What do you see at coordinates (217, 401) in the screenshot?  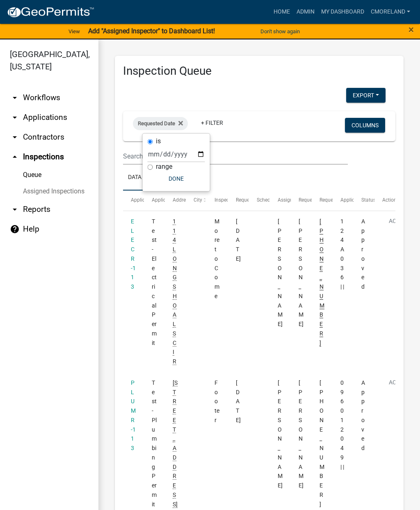 I see `span: Footer` at bounding box center [217, 401].